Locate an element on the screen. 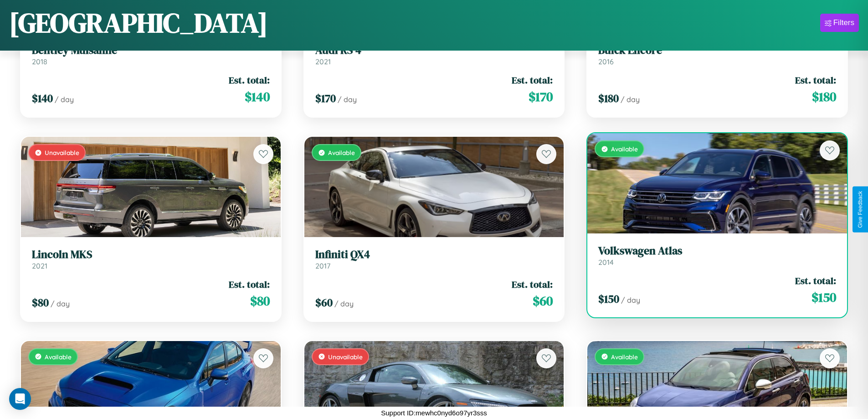 The width and height of the screenshot is (868, 419). a: Bentley Mulsanne2018 is located at coordinates (151, 55).